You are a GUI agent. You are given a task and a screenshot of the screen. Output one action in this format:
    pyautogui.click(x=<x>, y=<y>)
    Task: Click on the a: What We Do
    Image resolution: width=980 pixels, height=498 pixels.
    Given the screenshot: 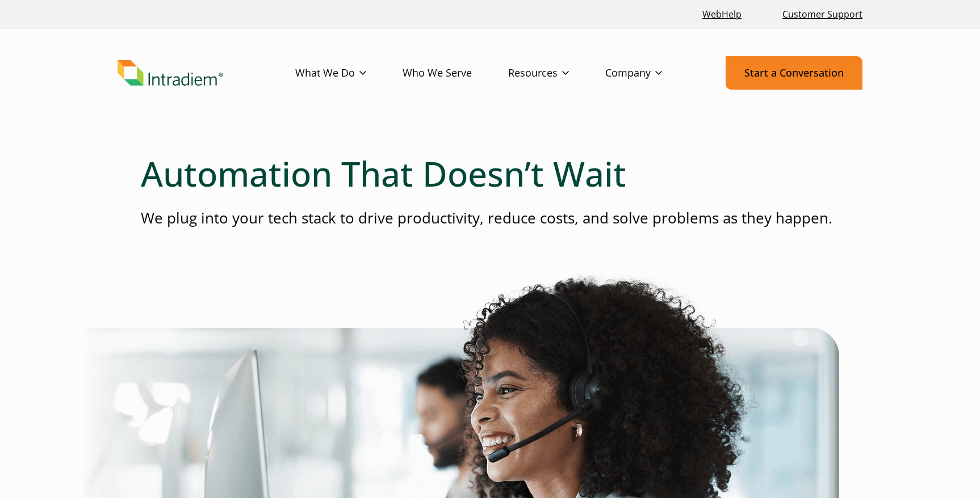 What is the action you would take?
    pyautogui.click(x=348, y=73)
    